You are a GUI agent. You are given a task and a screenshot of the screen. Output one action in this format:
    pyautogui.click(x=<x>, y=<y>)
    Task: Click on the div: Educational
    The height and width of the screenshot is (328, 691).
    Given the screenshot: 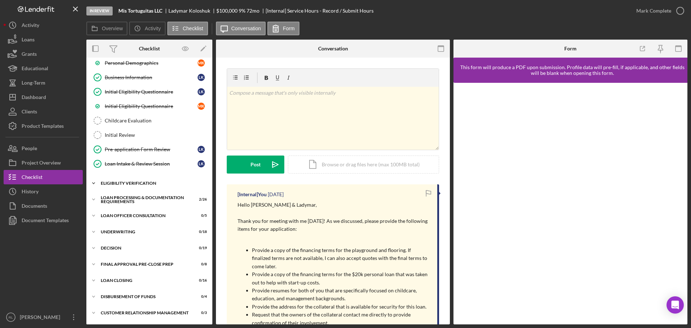 What is the action you would take?
    pyautogui.click(x=35, y=69)
    